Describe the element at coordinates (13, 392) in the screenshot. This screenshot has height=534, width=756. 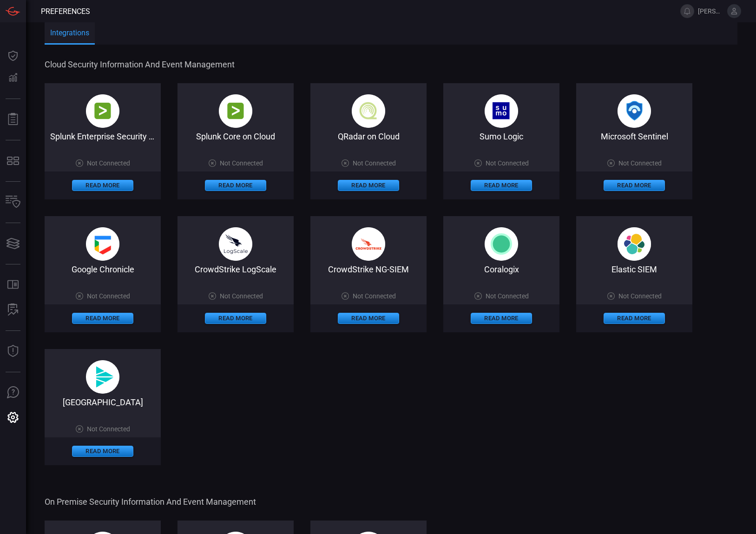
I see `button: Ask Us A Question` at that location.